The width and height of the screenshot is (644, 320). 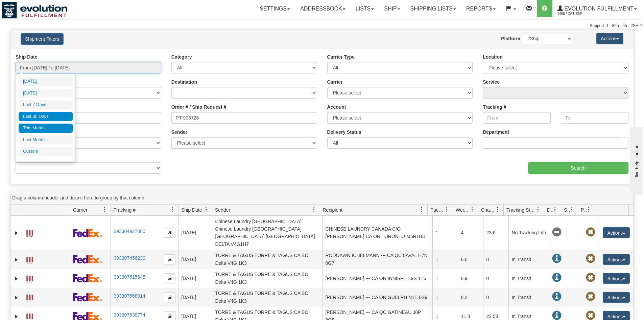 What do you see at coordinates (421, 210) in the screenshot?
I see `a: Recipient filter column settings` at bounding box center [421, 210].